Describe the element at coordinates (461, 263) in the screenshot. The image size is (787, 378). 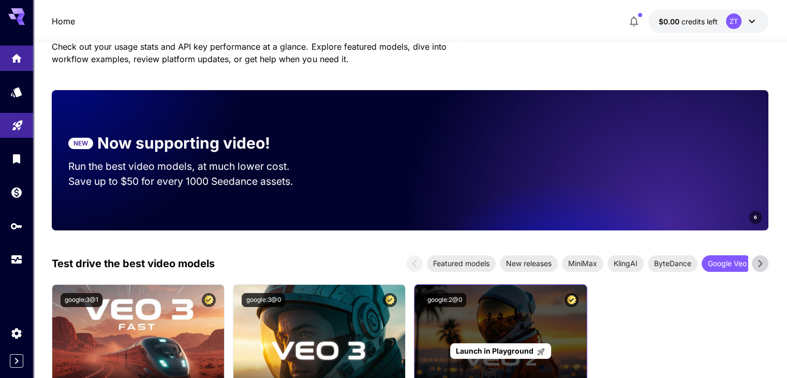
I see `div: Featured models` at that location.